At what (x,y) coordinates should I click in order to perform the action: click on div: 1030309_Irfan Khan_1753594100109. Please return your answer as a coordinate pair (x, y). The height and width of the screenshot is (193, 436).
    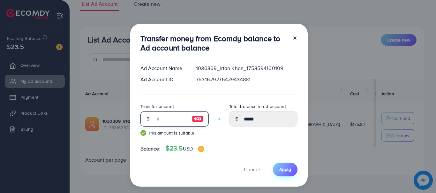
    Looking at the image, I should click on (246, 68).